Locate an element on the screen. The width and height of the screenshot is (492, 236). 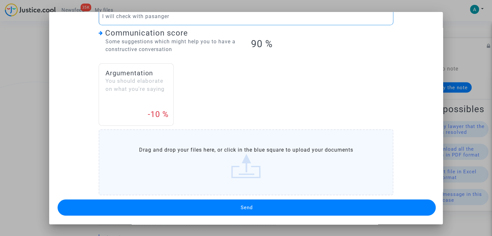
h1: 90 % is located at coordinates (322, 44).